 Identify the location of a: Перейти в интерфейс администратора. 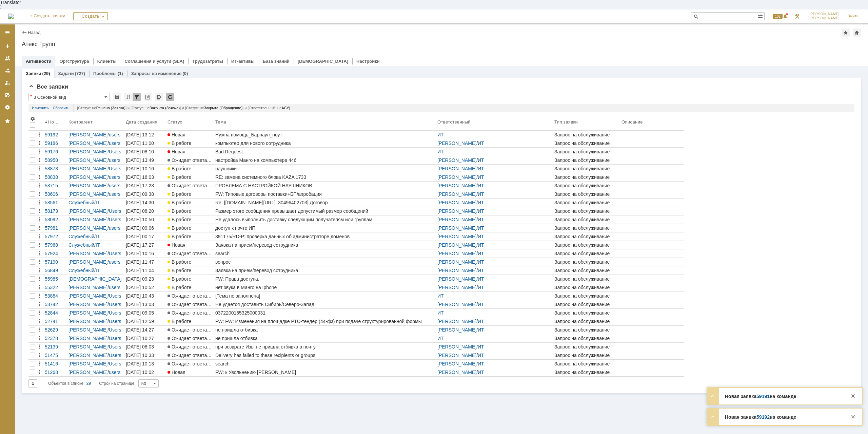
(797, 16).